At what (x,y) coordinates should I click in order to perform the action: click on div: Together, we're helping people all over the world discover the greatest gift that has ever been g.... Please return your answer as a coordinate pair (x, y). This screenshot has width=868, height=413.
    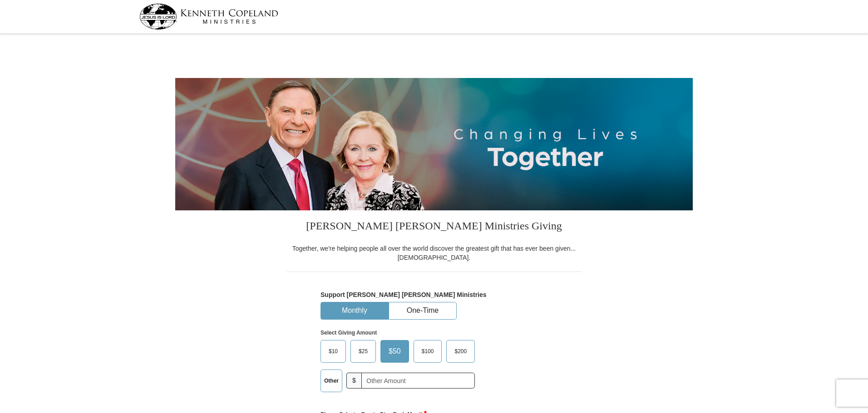
    Looking at the image, I should click on (434, 253).